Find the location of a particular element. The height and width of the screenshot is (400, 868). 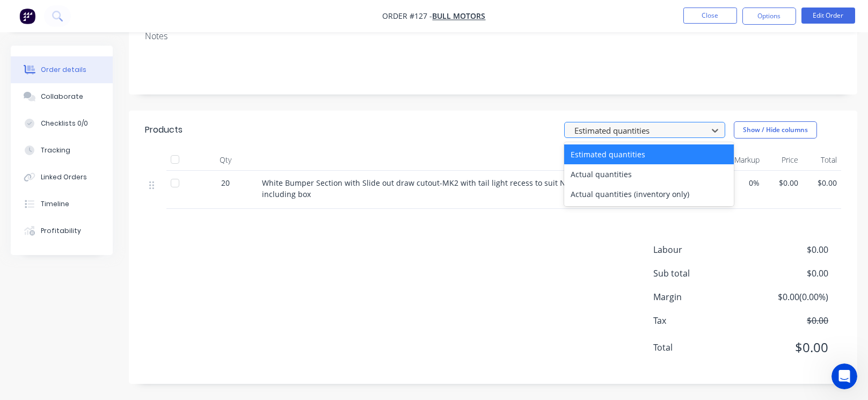

span: Order #127 - is located at coordinates (408, 16).